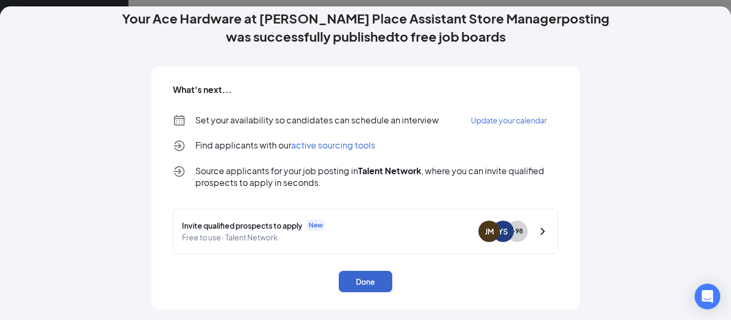  I want to click on h5: What's next..., so click(202, 90).